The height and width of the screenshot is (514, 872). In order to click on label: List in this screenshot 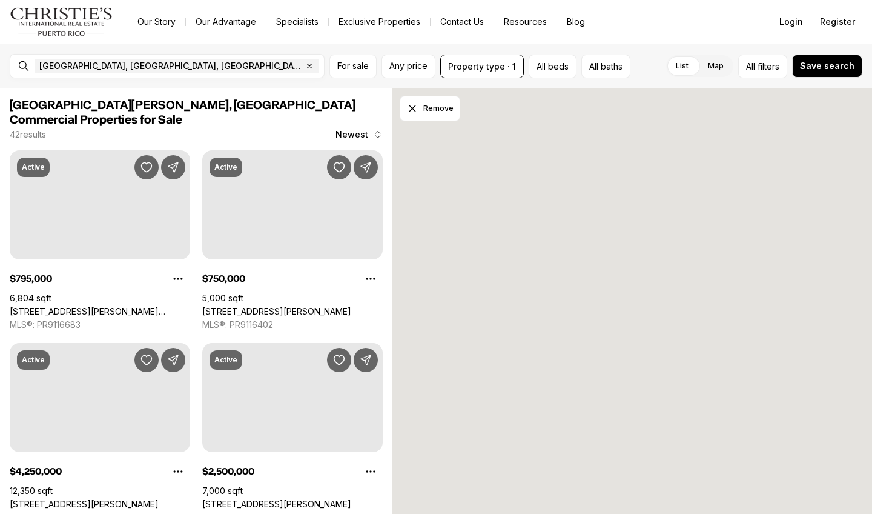, I will do `click(682, 66)`.